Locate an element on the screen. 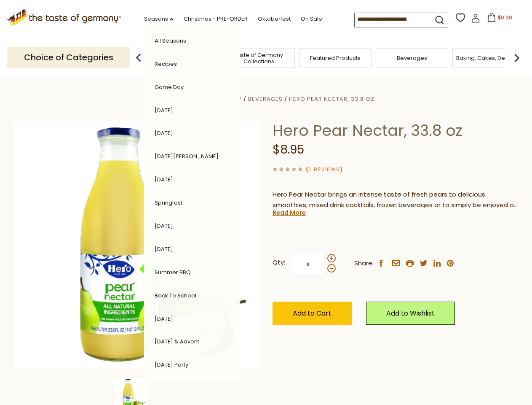 This screenshot has height=405, width=532. a: Back to School is located at coordinates (176, 295).